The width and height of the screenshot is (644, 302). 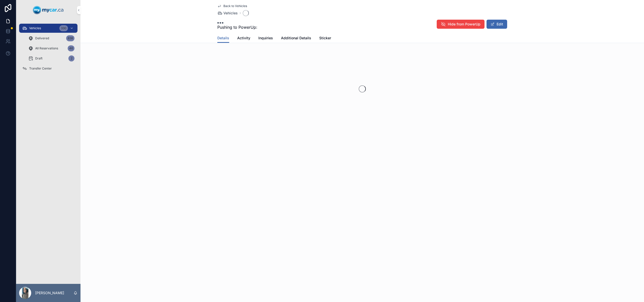 What do you see at coordinates (48, 10) in the screenshot?
I see `img: App logo` at bounding box center [48, 10].